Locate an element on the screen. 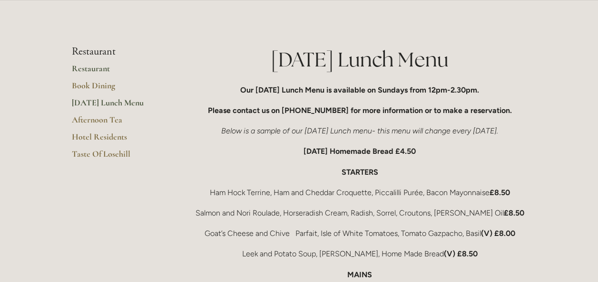  a: Book Dining is located at coordinates (117, 89).